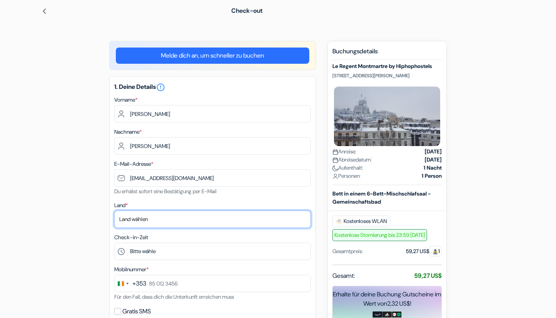  What do you see at coordinates (432, 176) in the screenshot?
I see `strong: 1 Person` at bounding box center [432, 176].